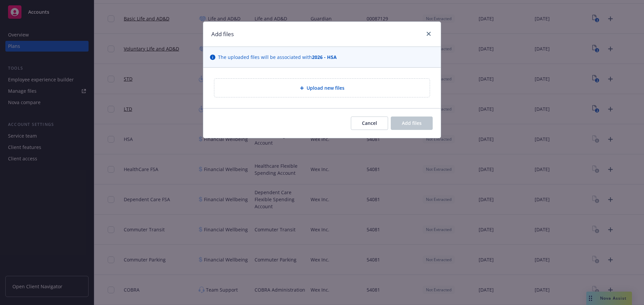  I want to click on strong: 2026 - HSA, so click(325, 57).